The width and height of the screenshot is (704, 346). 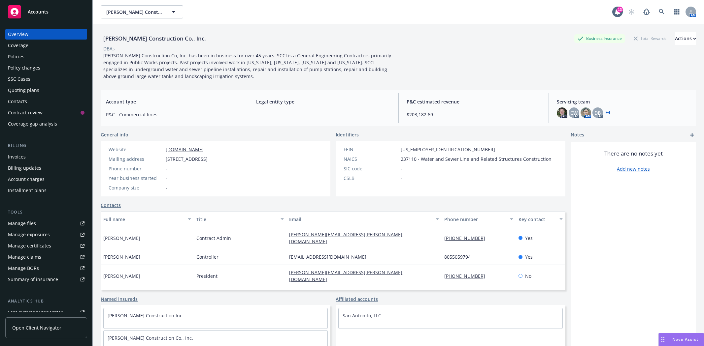 I want to click on a: +4, so click(x=608, y=113).